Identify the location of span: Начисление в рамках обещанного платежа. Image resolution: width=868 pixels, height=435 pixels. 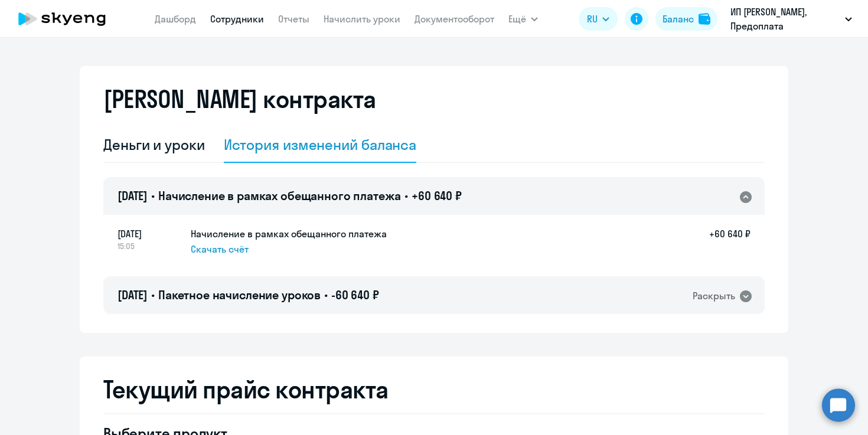
(279, 195).